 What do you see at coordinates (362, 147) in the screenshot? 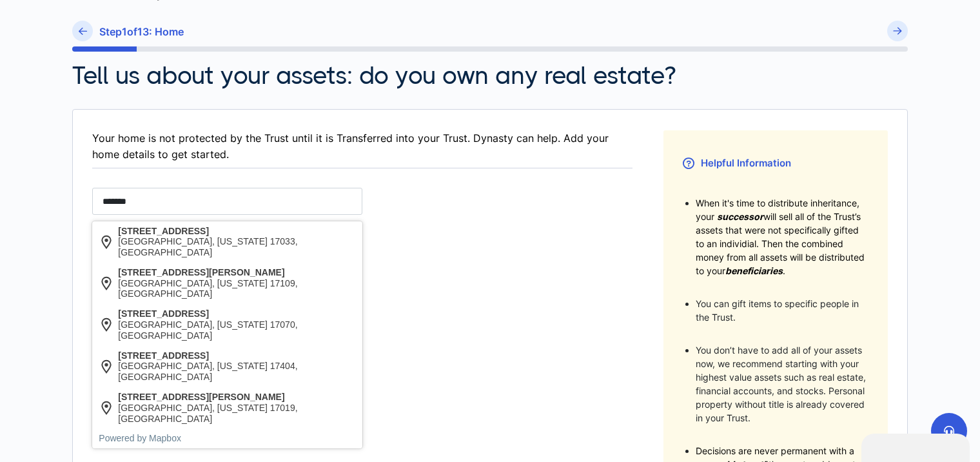
I see `div: Your home is not protected by the Trust until it is Transferred into your Trust. Dynasty can help...` at bounding box center [362, 147].